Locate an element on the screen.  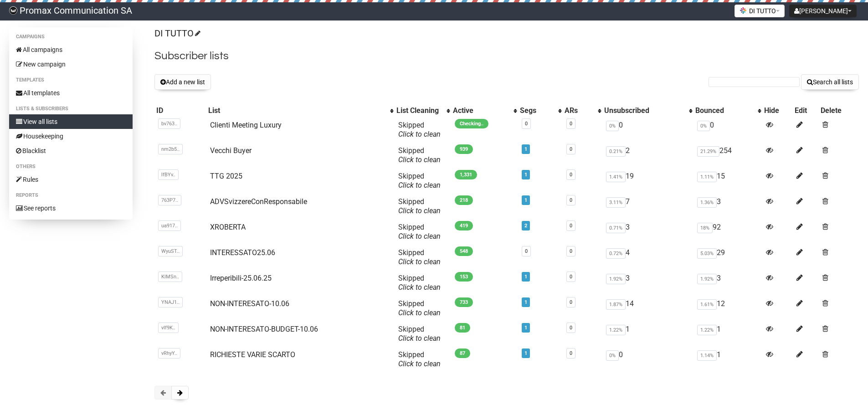
span: vIf9K.. is located at coordinates (168, 327).